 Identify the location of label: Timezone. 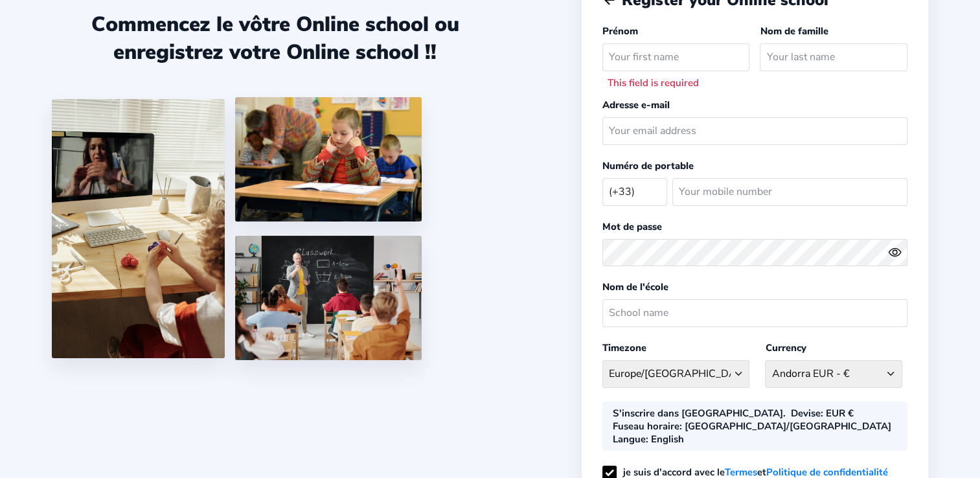
(624, 348).